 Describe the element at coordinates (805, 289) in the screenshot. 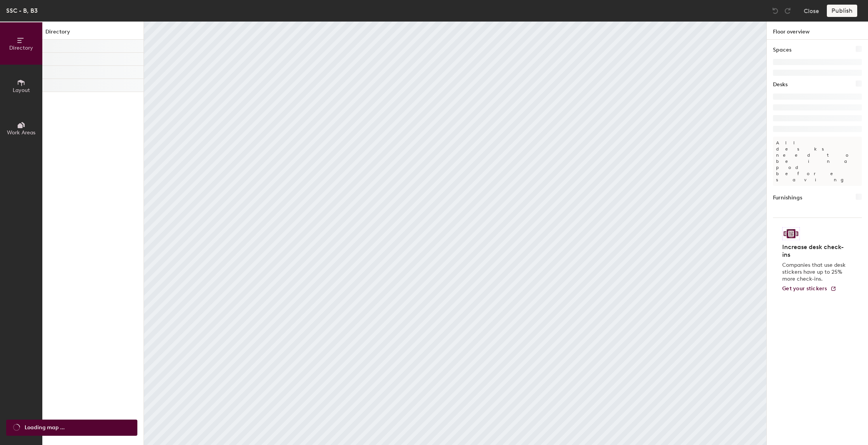

I see `span: Get your stickers` at that location.